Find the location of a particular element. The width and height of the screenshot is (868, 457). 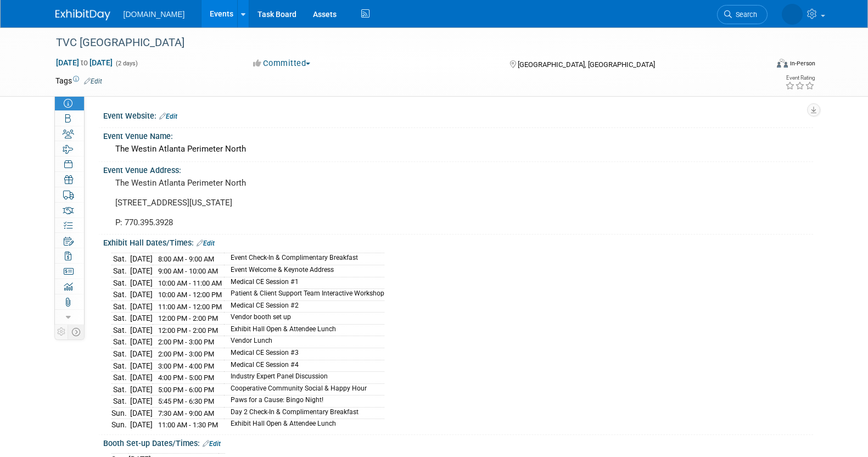

div: Event Venue Address: is located at coordinates (458, 169).